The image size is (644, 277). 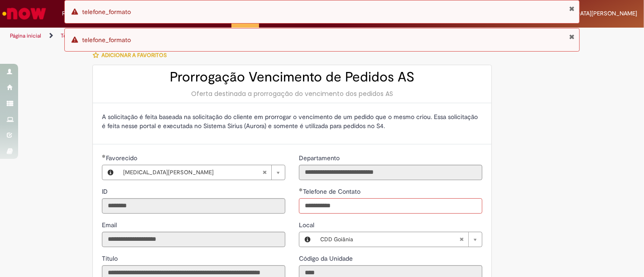 I want to click on span: Somente leitura - Título, so click(x=111, y=258).